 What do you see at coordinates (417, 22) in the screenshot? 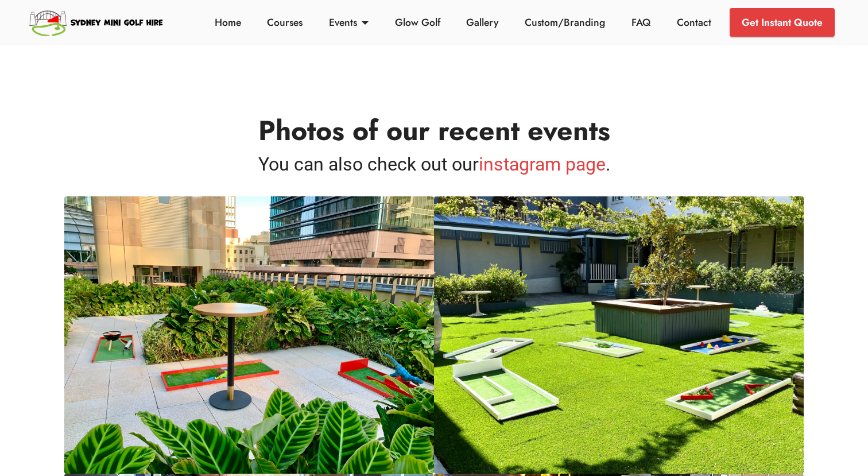
I see `a: Glow Golf` at bounding box center [417, 22].